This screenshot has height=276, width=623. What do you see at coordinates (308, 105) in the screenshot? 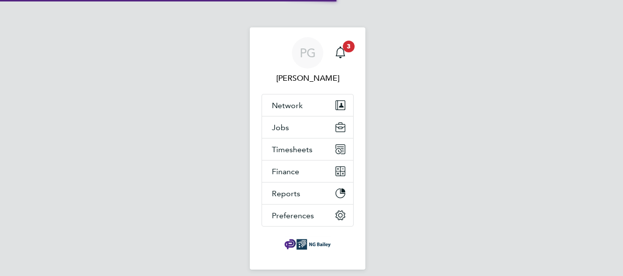
I see `button: Network` at bounding box center [308, 105].